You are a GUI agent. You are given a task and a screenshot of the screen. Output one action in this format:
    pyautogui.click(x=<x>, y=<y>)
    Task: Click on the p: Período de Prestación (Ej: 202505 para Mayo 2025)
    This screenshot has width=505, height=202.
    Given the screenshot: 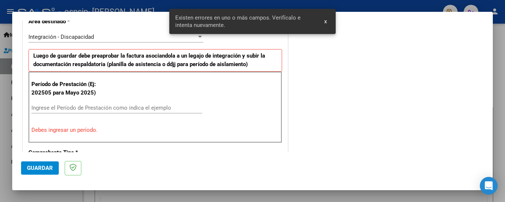 What is the action you would take?
    pyautogui.click(x=68, y=88)
    